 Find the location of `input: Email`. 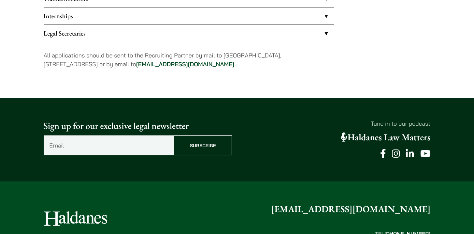

input: Email is located at coordinates (109, 145).